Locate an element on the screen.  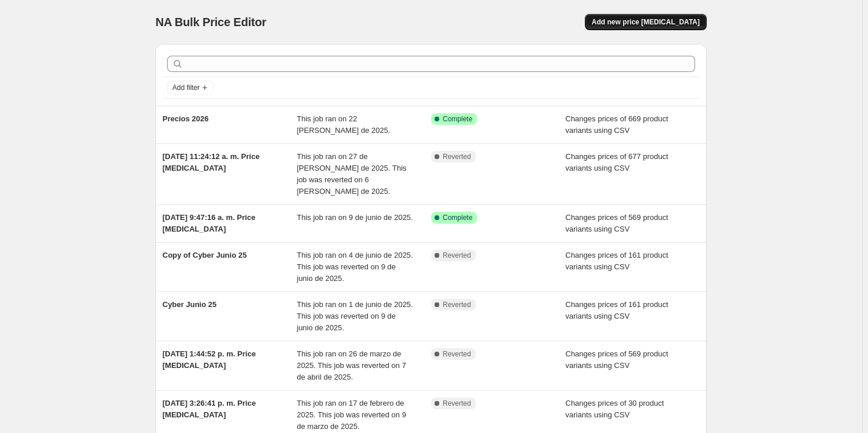
span: This job ran on 26 de marzo de 2025. This job was reverted on 7 de abril de 2025. is located at coordinates (352, 365).